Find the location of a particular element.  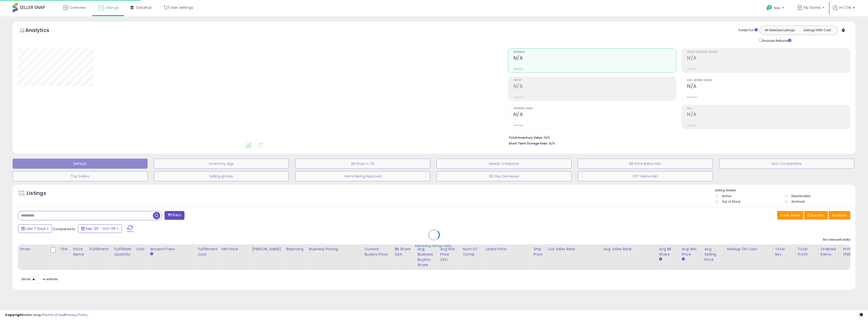

button: Items Being Repriced is located at coordinates (363, 176).